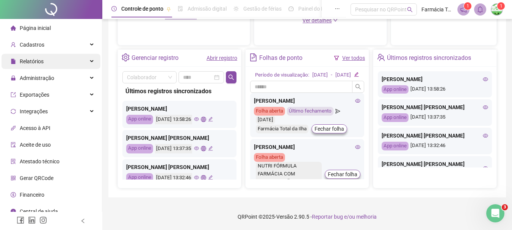 This screenshot has height=230, width=512. Describe the element at coordinates (13, 28) in the screenshot. I see `span: home` at that location.